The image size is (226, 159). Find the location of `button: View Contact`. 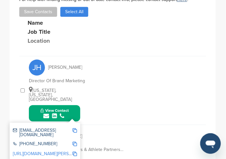

button: View Contact is located at coordinates (55, 113).